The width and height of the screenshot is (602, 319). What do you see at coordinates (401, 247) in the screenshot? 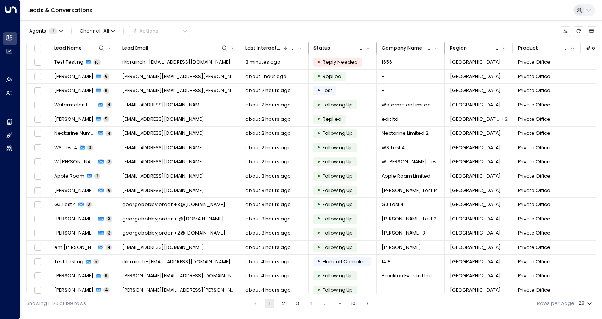
I see `span: louise` at bounding box center [401, 247].